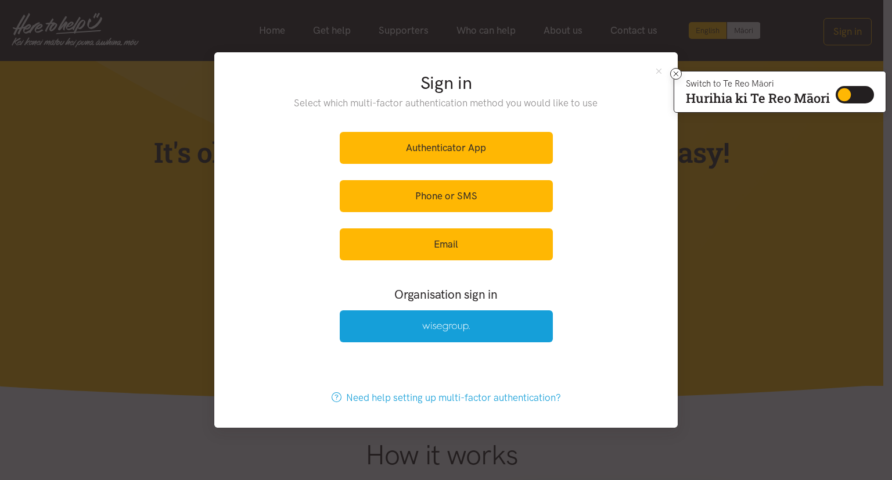 The image size is (892, 480). What do you see at coordinates (758, 98) in the screenshot?
I see `p: Hurihia ki Te Reo Māori` at bounding box center [758, 98].